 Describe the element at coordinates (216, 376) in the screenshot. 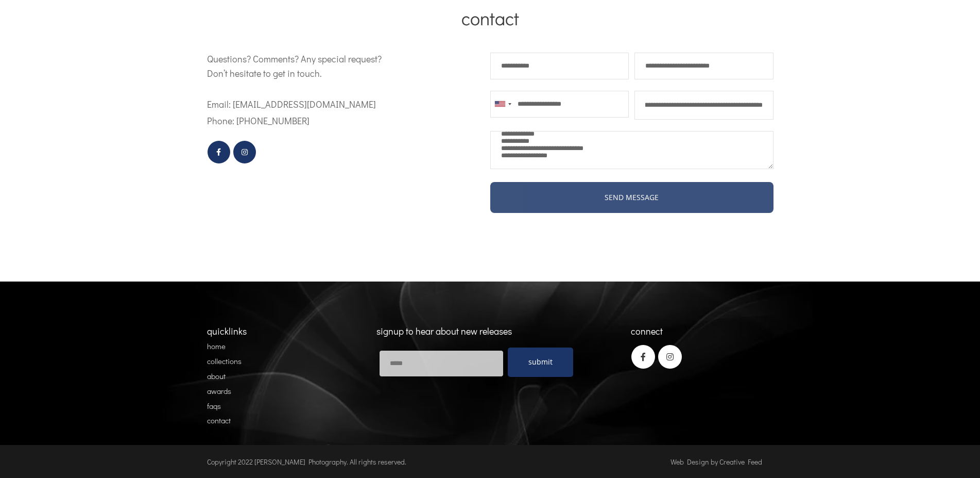

I see `a: about` at that location.